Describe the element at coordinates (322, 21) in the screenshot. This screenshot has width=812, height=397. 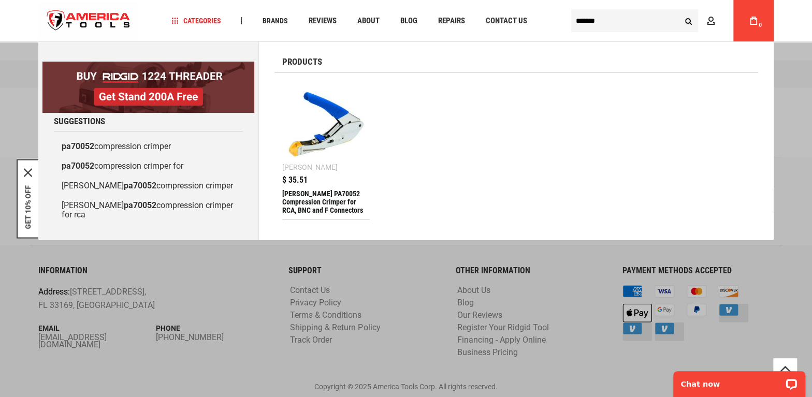
I see `a: Reviews` at that location.